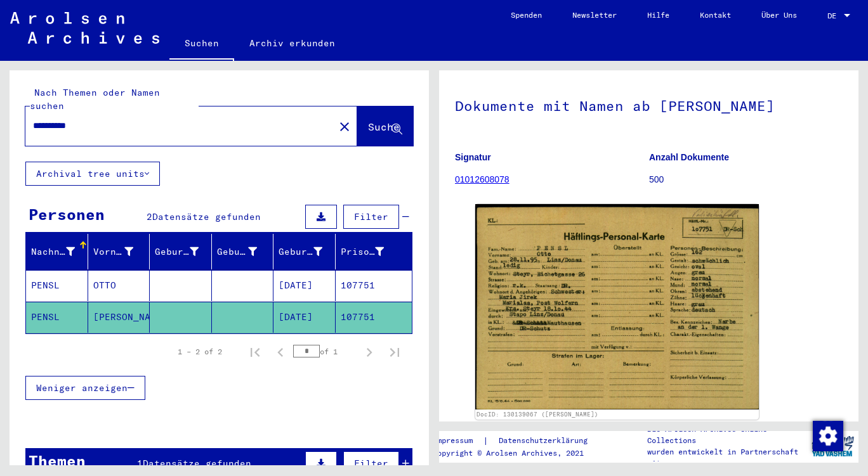 The image size is (868, 476). What do you see at coordinates (149, 217) in the screenshot?
I see `span: 2` at bounding box center [149, 217].